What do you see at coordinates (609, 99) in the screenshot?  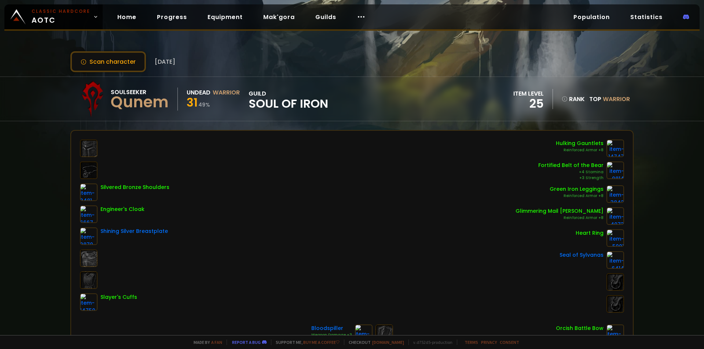 I see `div: Top` at bounding box center [609, 99].